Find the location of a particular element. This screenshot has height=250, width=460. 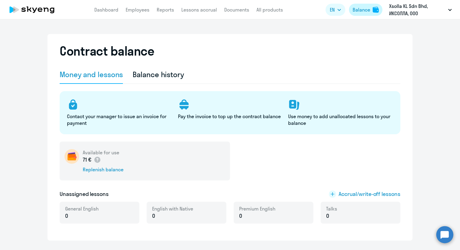

span: Accrual/write-off lessons is located at coordinates (369, 194).